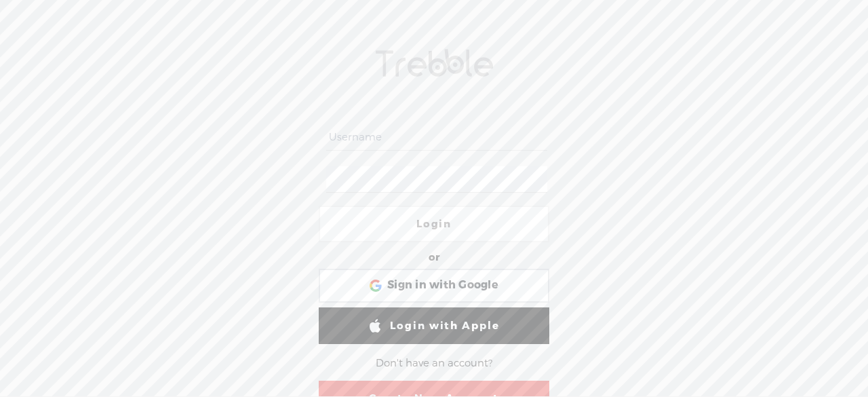 This screenshot has height=397, width=868. What do you see at coordinates (434, 258) in the screenshot?
I see `div: or` at bounding box center [434, 258].